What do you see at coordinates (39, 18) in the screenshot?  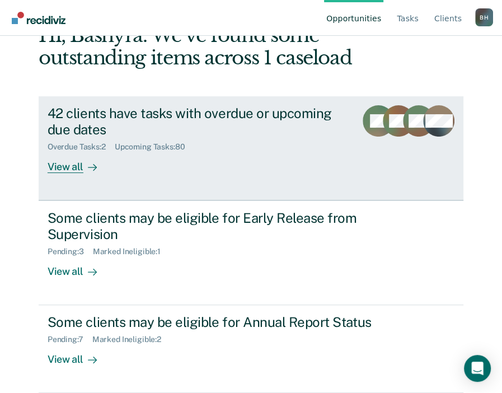 I see `img: Recidiviz` at bounding box center [39, 18].